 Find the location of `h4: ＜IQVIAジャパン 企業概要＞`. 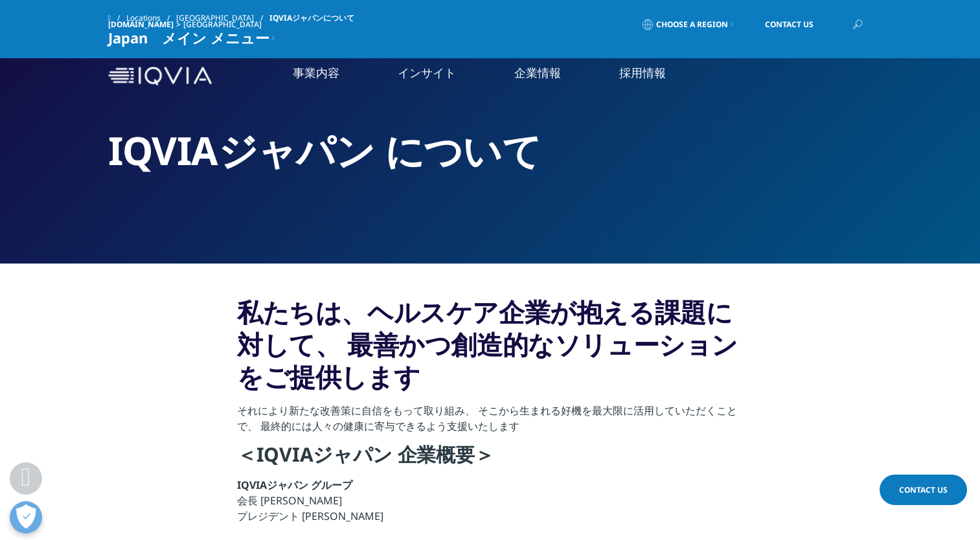

h4: ＜IQVIAジャパン 企業概要＞ is located at coordinates (489, 459).